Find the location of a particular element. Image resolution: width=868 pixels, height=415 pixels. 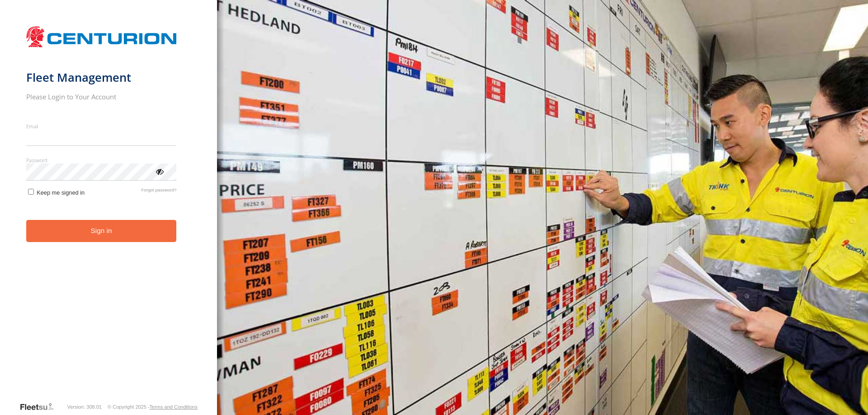

label: Password is located at coordinates (102, 160).